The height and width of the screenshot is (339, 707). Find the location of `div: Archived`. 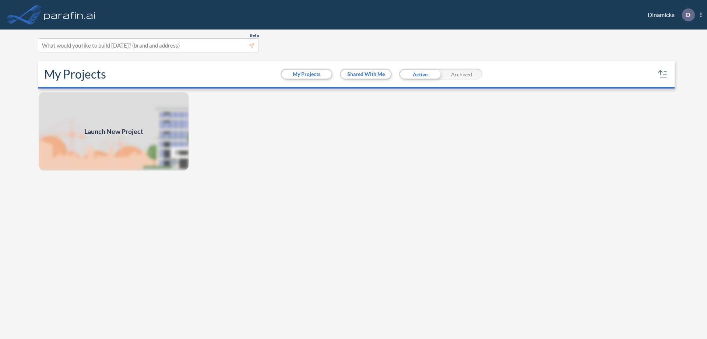

div: Archived is located at coordinates (462, 74).